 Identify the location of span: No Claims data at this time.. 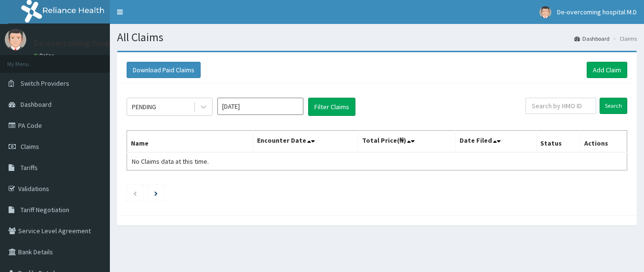
(170, 161).